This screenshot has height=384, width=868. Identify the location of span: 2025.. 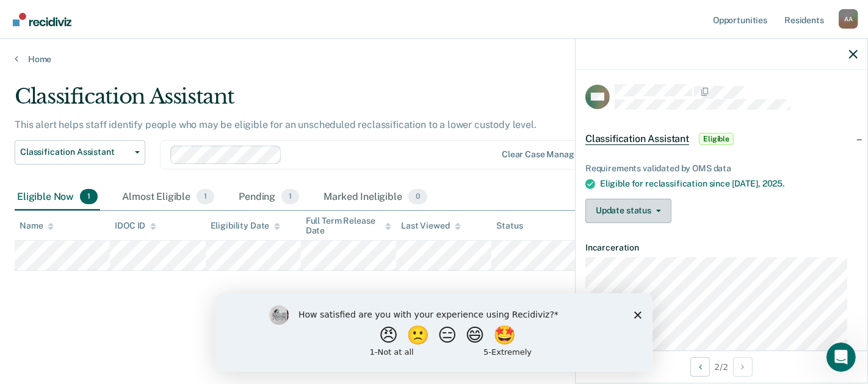
(773, 183).